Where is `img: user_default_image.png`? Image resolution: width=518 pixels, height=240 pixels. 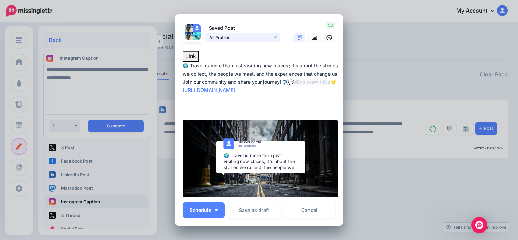 img: user_default_image.png is located at coordinates (197, 28).